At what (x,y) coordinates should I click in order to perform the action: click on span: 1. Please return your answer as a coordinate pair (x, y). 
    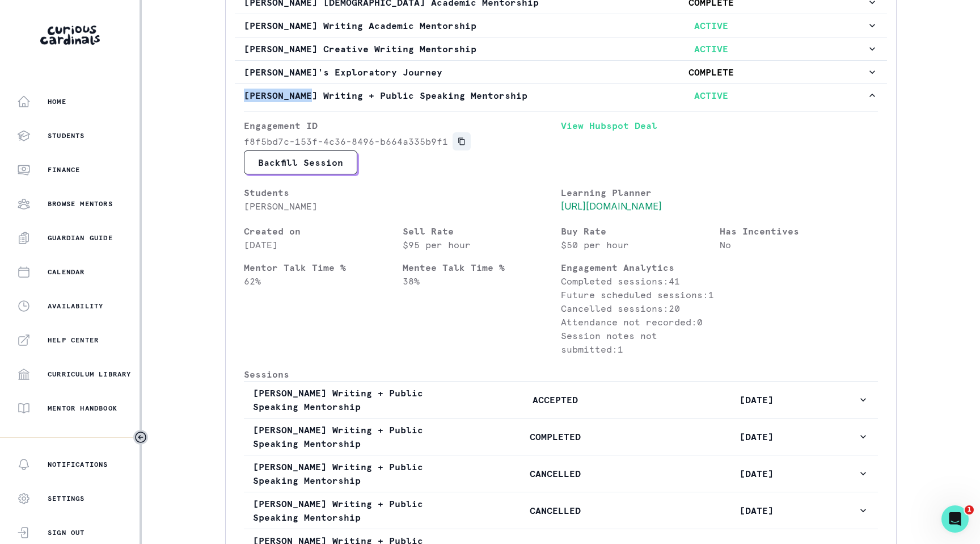
    Looking at the image, I should click on (970, 510).